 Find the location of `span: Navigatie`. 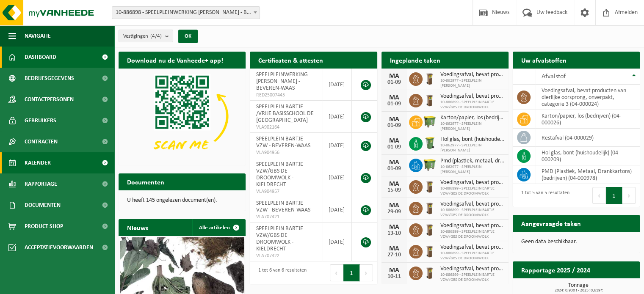

span: Navigatie is located at coordinates (38, 36).